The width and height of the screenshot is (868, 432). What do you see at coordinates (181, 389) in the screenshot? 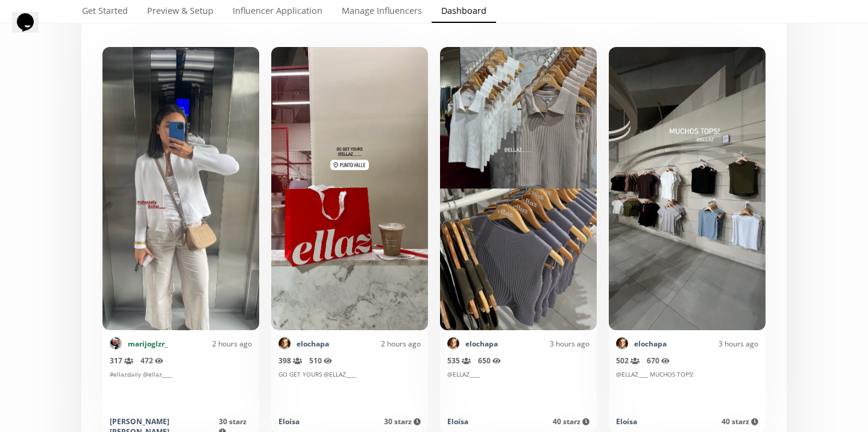
I see `div: #ellazdaily @ellaz____` at bounding box center [181, 389].